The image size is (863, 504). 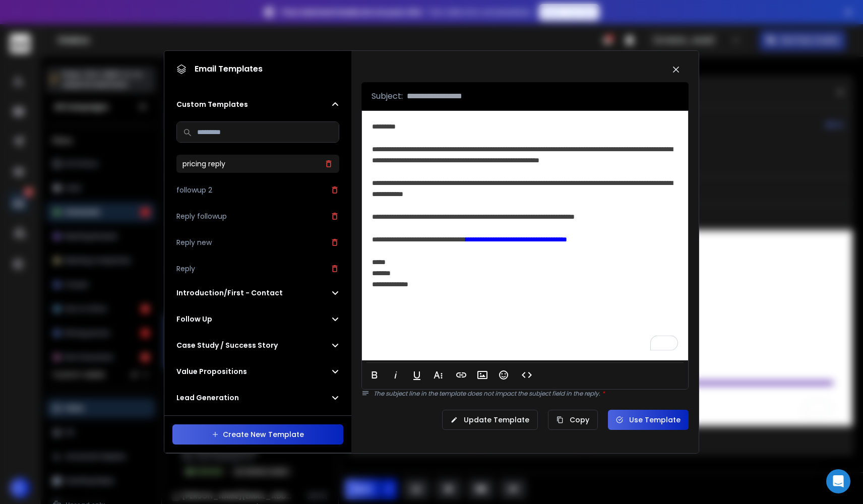 What do you see at coordinates (490, 419) in the screenshot?
I see `button: Update Template` at bounding box center [490, 419].